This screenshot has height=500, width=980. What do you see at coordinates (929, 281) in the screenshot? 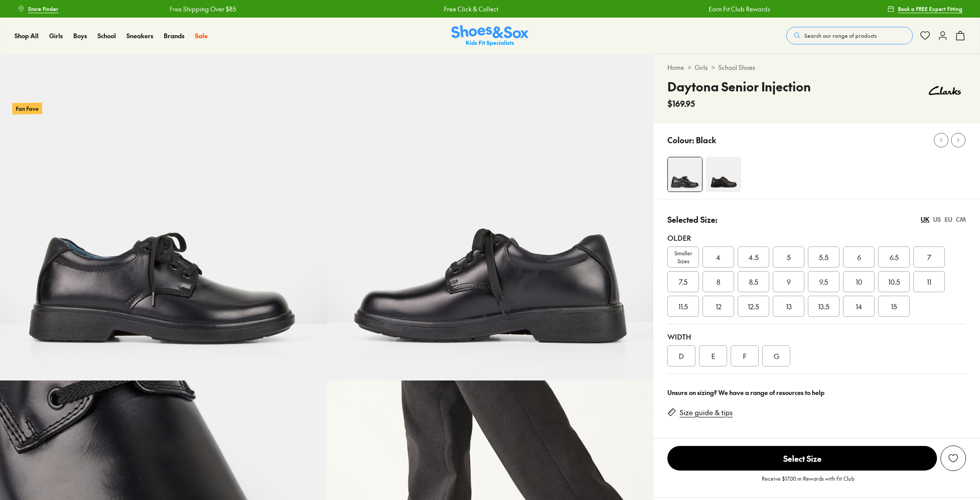
I see `span: 11` at bounding box center [929, 281].